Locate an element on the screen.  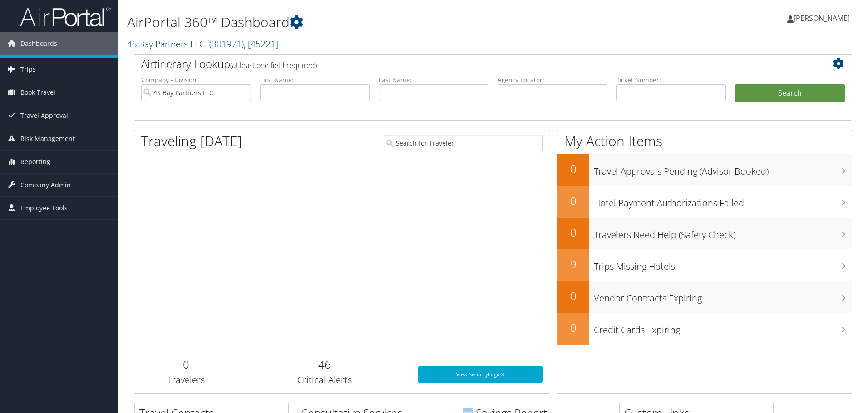
a: 9Trips Missing Hotels is located at coordinates (704, 265).